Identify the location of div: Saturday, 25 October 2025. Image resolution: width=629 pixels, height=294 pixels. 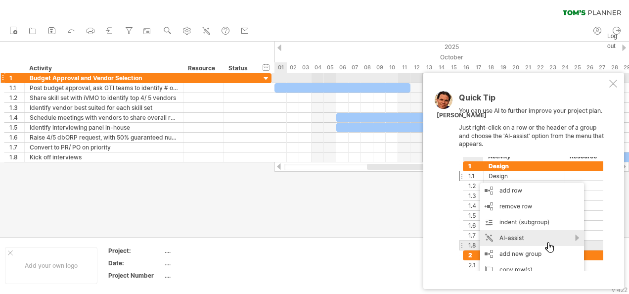
(577, 67).